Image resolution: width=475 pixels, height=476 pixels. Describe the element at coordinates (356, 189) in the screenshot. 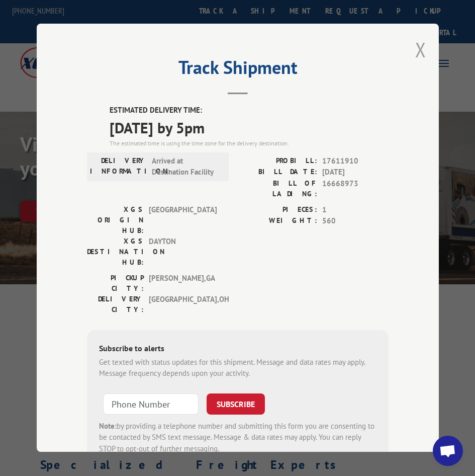

I see `span: 16668973` at that location.